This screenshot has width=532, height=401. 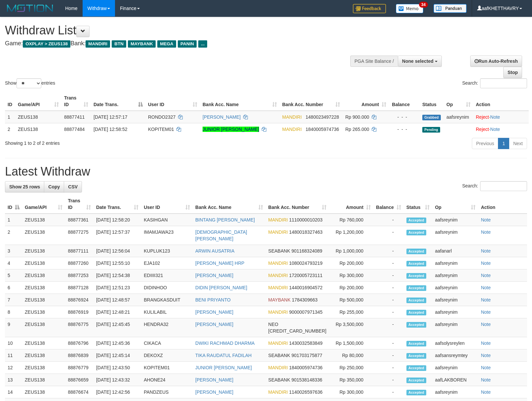 I want to click on a: Copy, so click(x=54, y=187).